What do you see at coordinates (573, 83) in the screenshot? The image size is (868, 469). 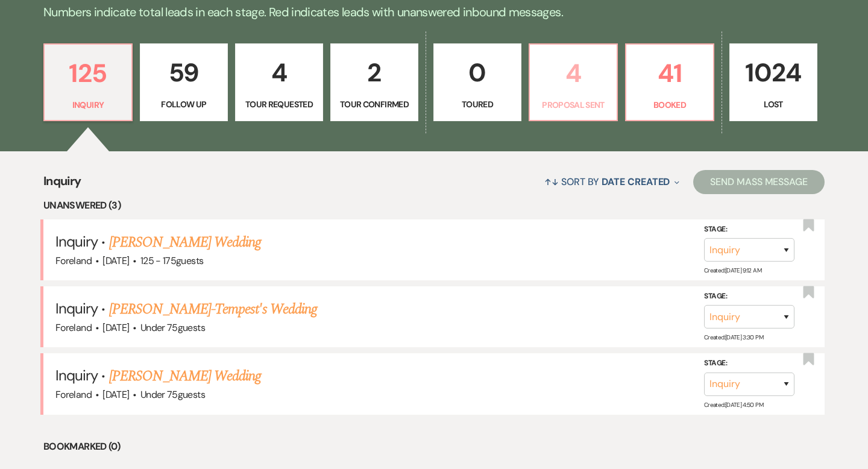 I see `a: 4Proposal Sent` at bounding box center [573, 83].